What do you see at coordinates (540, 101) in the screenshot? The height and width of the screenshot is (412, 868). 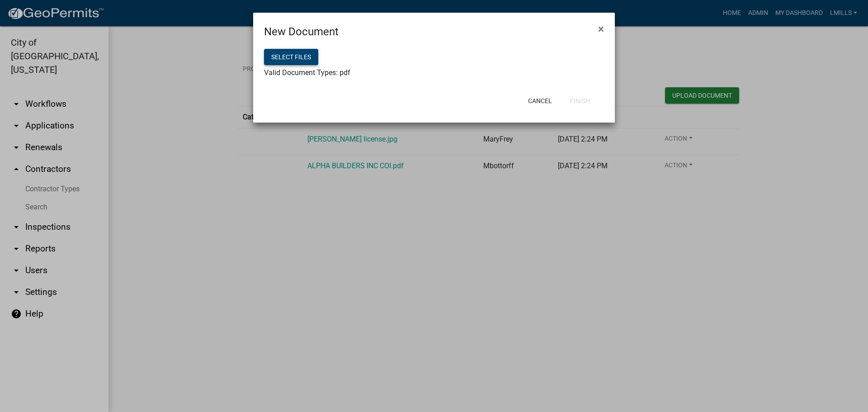 I see `button: Cancel` at bounding box center [540, 101].